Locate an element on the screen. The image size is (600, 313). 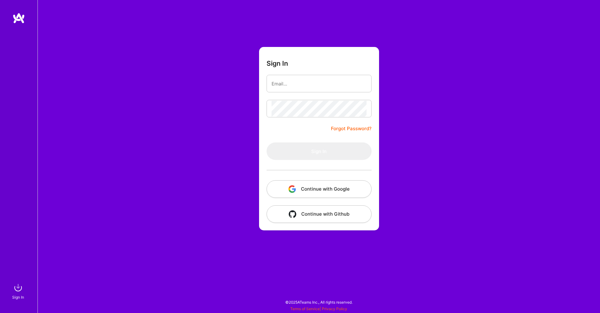
h3: Sign In is located at coordinates (277, 63).